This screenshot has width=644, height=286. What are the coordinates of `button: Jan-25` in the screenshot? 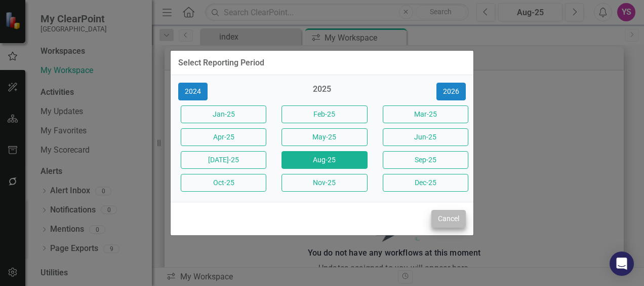 It's located at (224, 114).